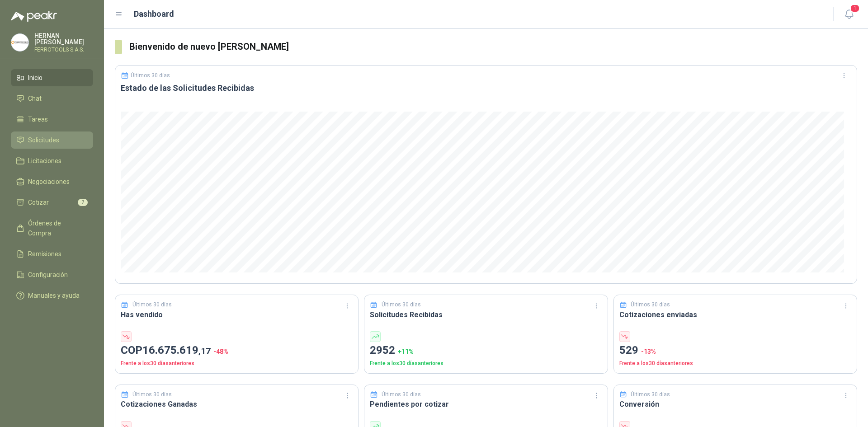 This screenshot has width=868, height=427. What do you see at coordinates (735, 351) in the screenshot?
I see `p: 529` at bounding box center [735, 351].